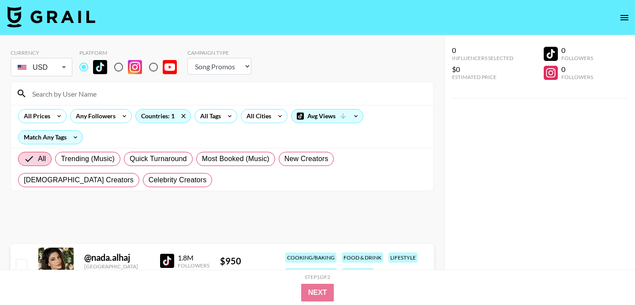  Describe the element at coordinates (131, 52) in the screenshot. I see `div: Platform` at that location.